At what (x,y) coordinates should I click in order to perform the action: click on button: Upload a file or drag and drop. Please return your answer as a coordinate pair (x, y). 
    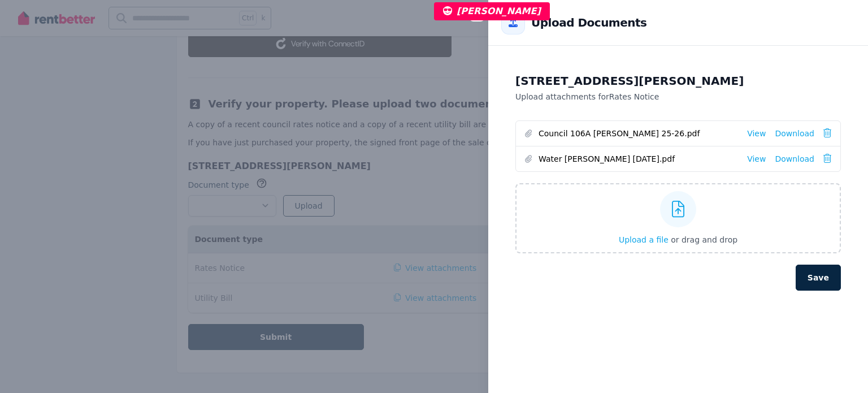
    Looking at the image, I should click on (678, 240).